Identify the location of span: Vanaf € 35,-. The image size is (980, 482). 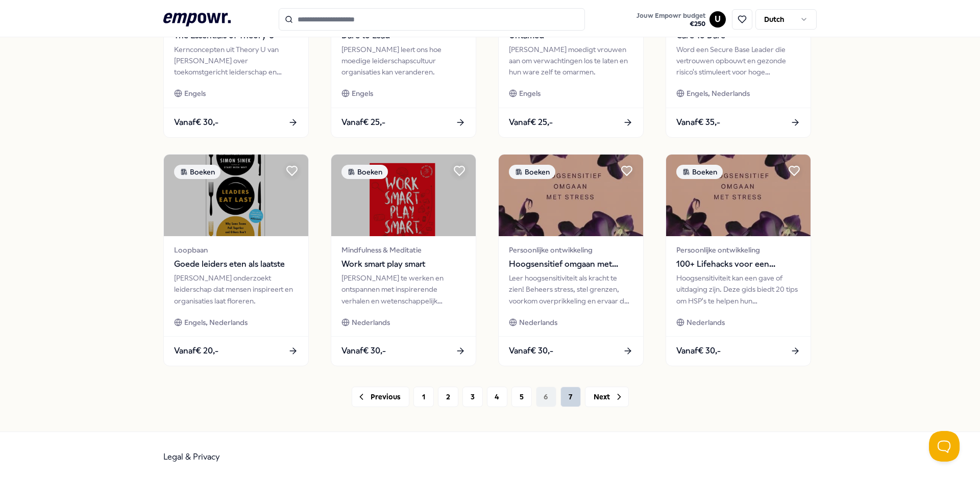
(698, 123).